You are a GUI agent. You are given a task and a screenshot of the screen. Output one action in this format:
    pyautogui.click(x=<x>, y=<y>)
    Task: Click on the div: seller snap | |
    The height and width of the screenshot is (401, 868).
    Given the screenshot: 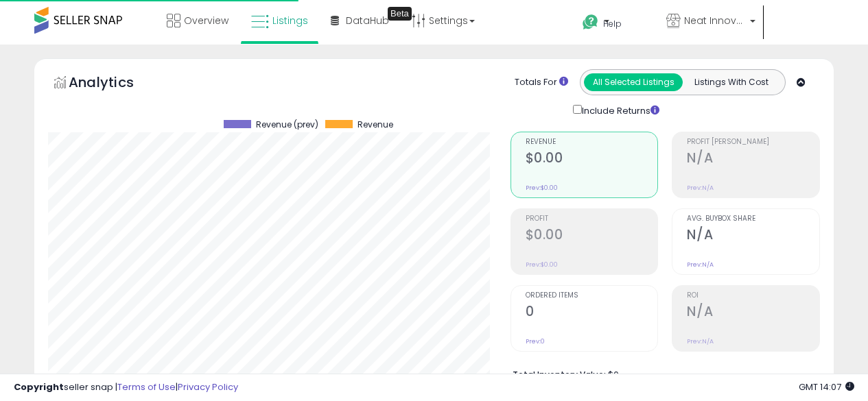 What is the action you would take?
    pyautogui.click(x=125, y=388)
    